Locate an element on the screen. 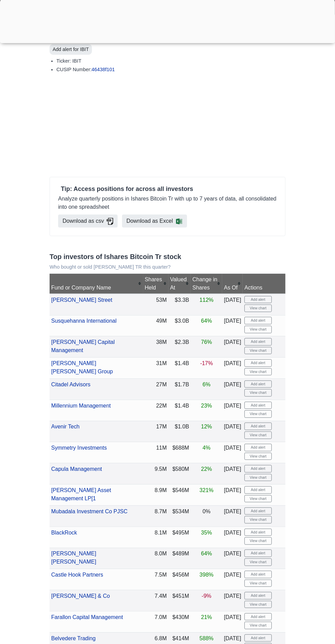 The width and height of the screenshot is (335, 644). span: 4% is located at coordinates (206, 447).